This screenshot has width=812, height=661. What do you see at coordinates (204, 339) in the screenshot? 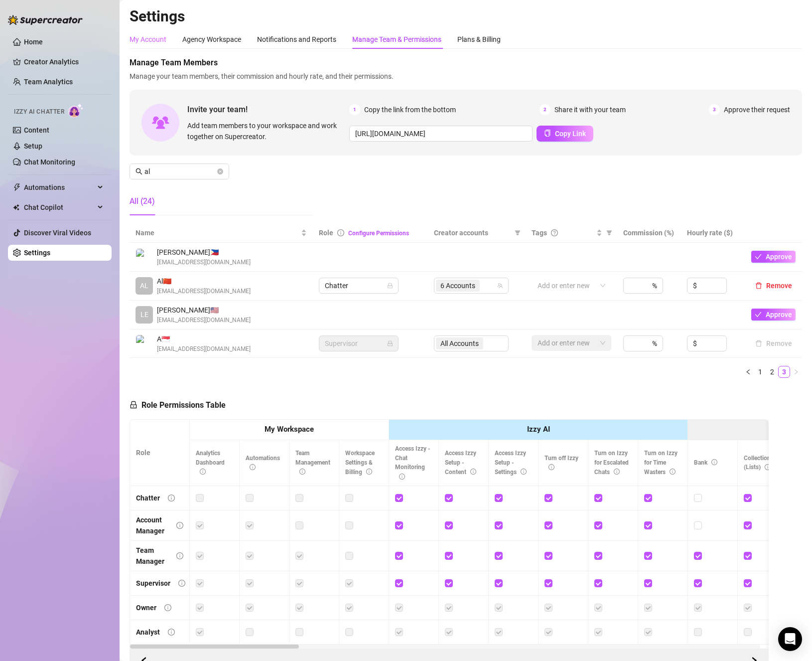
I see `span: A 🇸🇬` at bounding box center [204, 339].